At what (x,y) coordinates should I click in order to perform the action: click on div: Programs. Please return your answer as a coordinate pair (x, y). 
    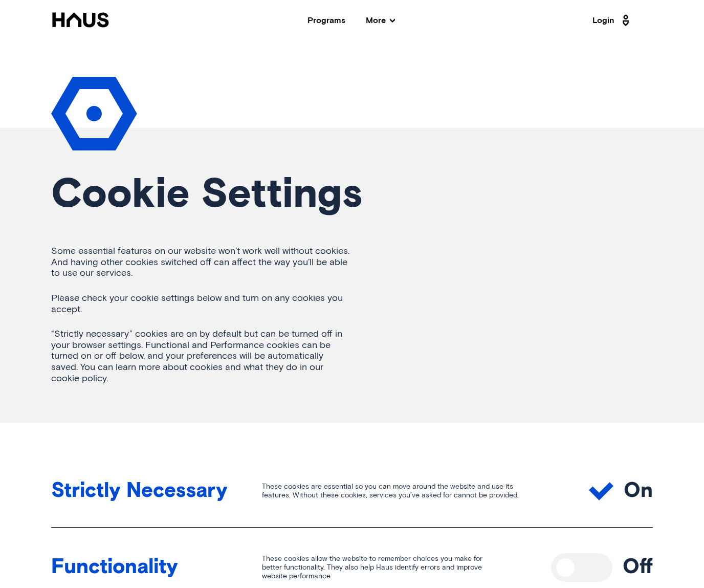
    Looking at the image, I should click on (326, 20).